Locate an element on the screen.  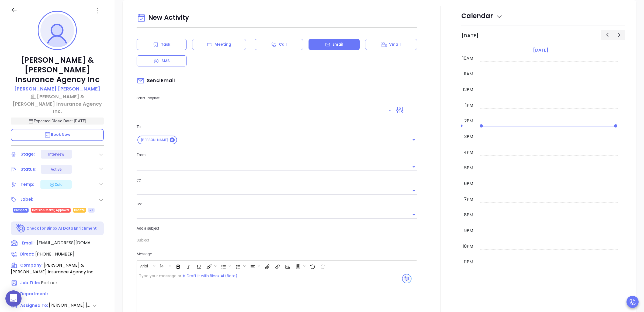
div: Status: is located at coordinates (29, 169).